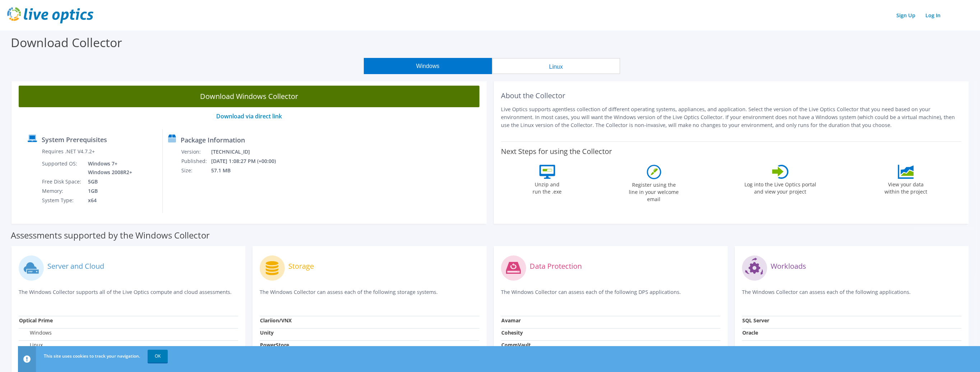 Image resolution: width=980 pixels, height=372 pixels. I want to click on a: Download via direct link, so click(249, 116).